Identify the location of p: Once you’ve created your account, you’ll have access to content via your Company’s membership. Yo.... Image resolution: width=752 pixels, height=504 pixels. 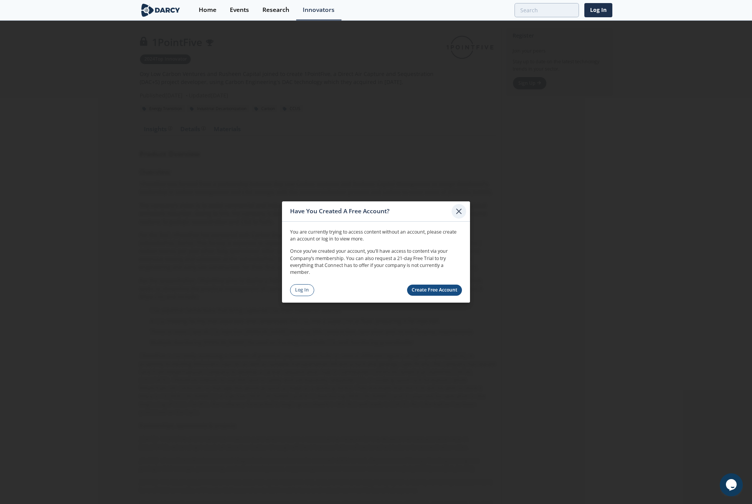
(376, 262).